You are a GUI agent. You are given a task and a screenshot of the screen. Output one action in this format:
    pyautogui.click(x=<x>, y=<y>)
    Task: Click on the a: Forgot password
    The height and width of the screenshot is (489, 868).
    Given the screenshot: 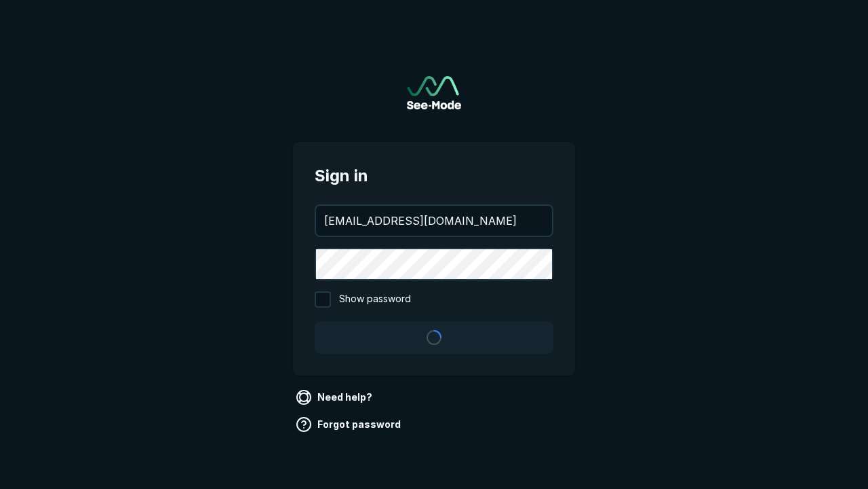 What is the action you would take?
    pyautogui.click(x=349, y=425)
    